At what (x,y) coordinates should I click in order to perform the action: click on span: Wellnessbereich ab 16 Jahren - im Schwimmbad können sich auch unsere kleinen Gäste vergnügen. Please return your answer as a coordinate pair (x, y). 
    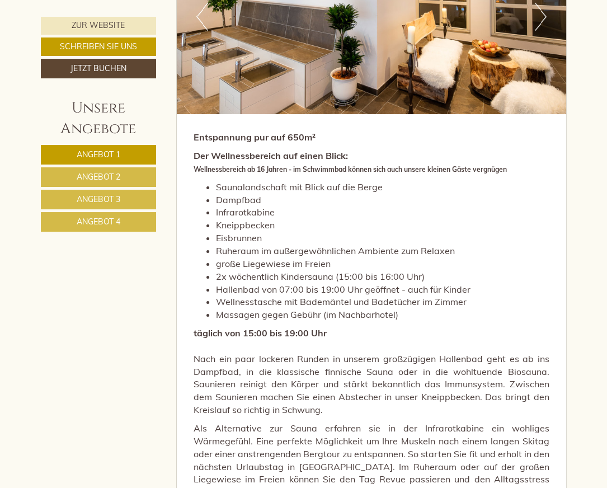
    Looking at the image, I should click on (350, 169).